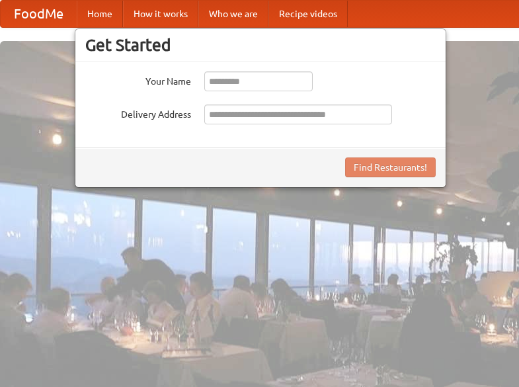  Describe the element at coordinates (261, 45) in the screenshot. I see `h3: Get Started` at that location.